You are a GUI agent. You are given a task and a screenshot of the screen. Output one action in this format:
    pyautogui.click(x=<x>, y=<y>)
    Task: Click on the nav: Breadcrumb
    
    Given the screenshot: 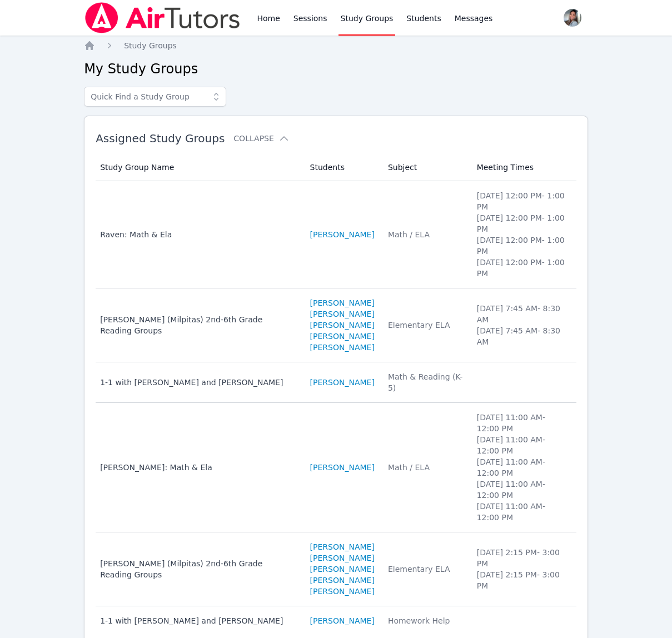 What is the action you would take?
    pyautogui.click(x=336, y=46)
    